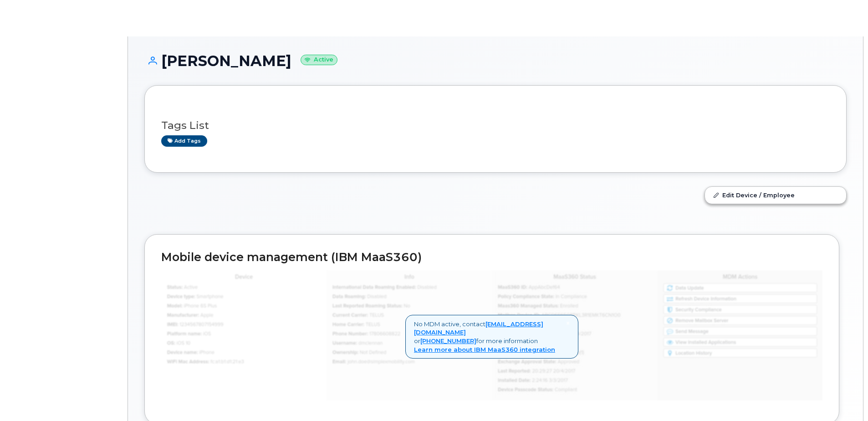  Describe the element at coordinates (318, 60) in the screenshot. I see `small: Active` at that location.